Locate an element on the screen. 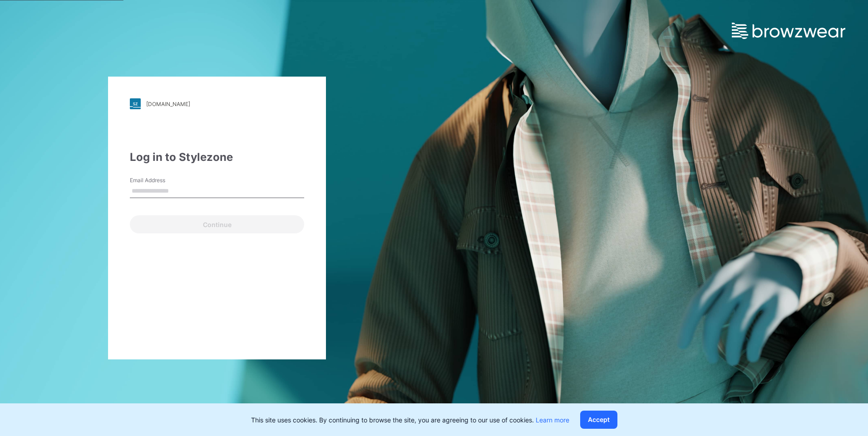 This screenshot has height=436, width=868. label: Email Address is located at coordinates (162, 180).